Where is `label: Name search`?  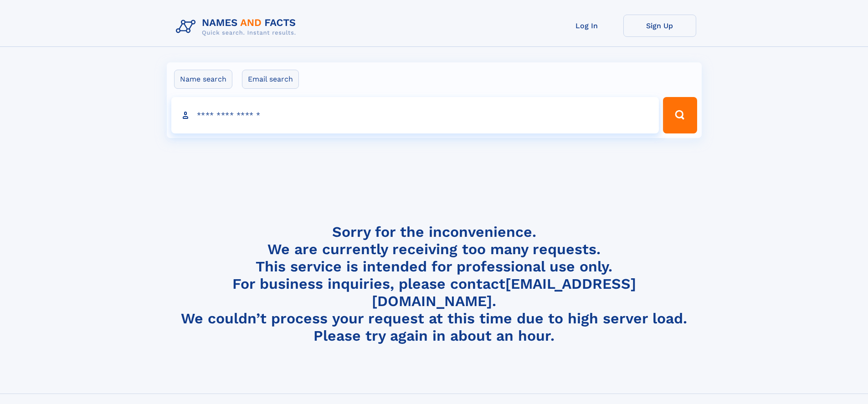
label: Name search is located at coordinates (203, 79).